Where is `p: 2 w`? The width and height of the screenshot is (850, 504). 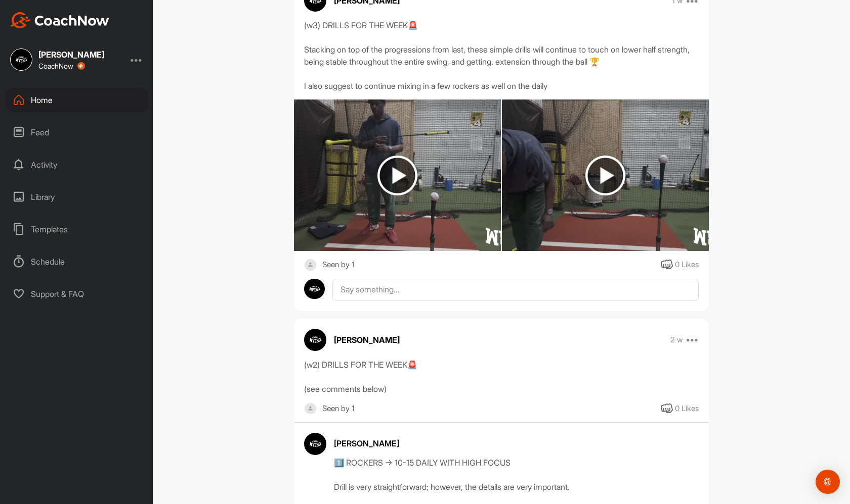
p: 2 w is located at coordinates (676, 340).